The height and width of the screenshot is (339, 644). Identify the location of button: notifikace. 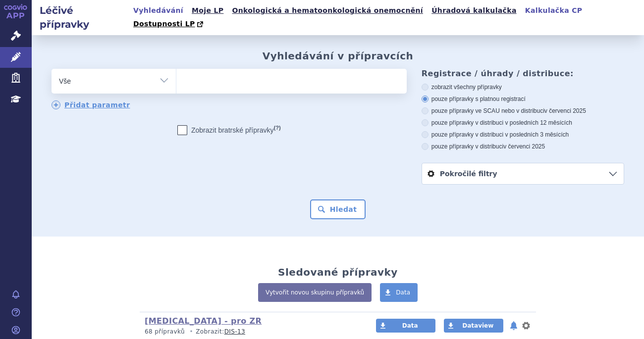
(513, 326).